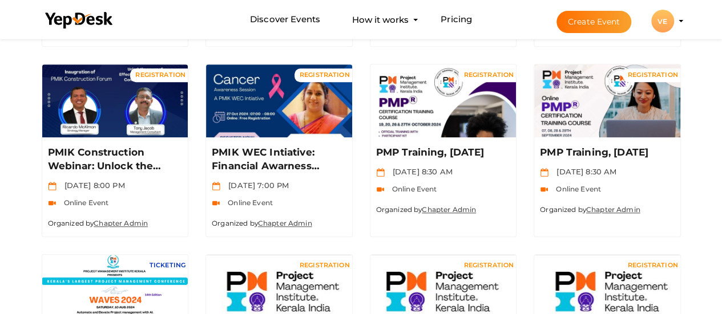  What do you see at coordinates (285, 19) in the screenshot?
I see `a: Discover Events` at bounding box center [285, 19].